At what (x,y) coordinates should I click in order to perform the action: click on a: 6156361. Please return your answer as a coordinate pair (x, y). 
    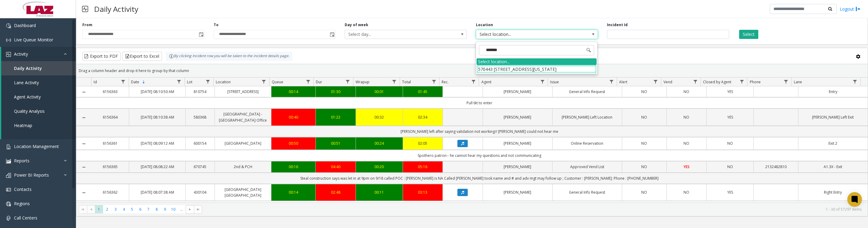
    Looking at the image, I should click on (110, 143).